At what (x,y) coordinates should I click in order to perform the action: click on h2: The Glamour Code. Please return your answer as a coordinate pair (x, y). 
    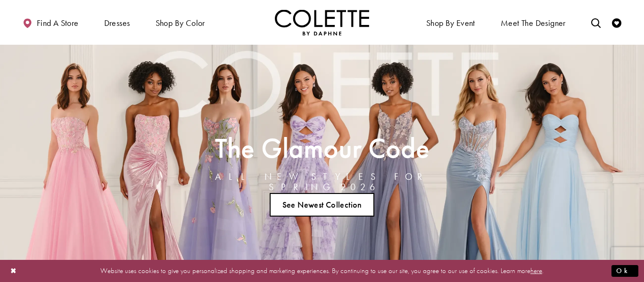
    Looking at the image, I should click on (322, 148).